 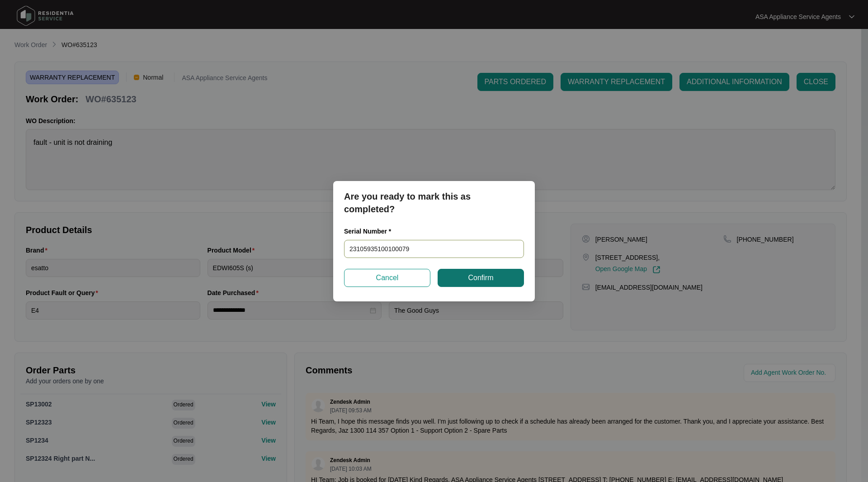 I want to click on button: Confirm, so click(x=481, y=278).